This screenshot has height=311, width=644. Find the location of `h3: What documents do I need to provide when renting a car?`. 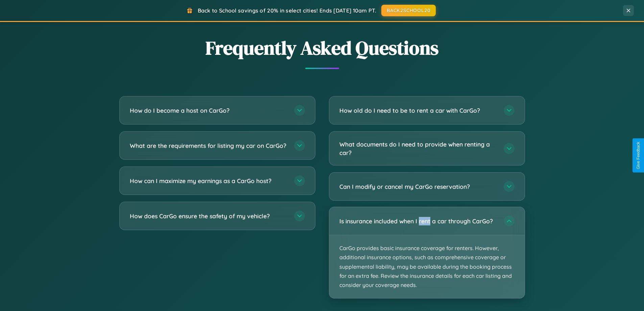

h3: What documents do I need to provide when renting a car? is located at coordinates (418, 148).